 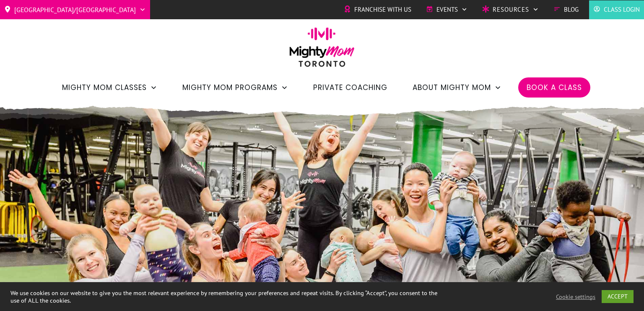 I want to click on span: Blog, so click(x=571, y=10).